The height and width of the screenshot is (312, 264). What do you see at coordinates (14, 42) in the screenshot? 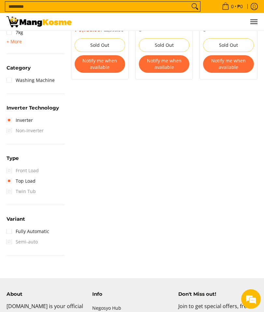
I see `span: Open` at bounding box center [14, 42].